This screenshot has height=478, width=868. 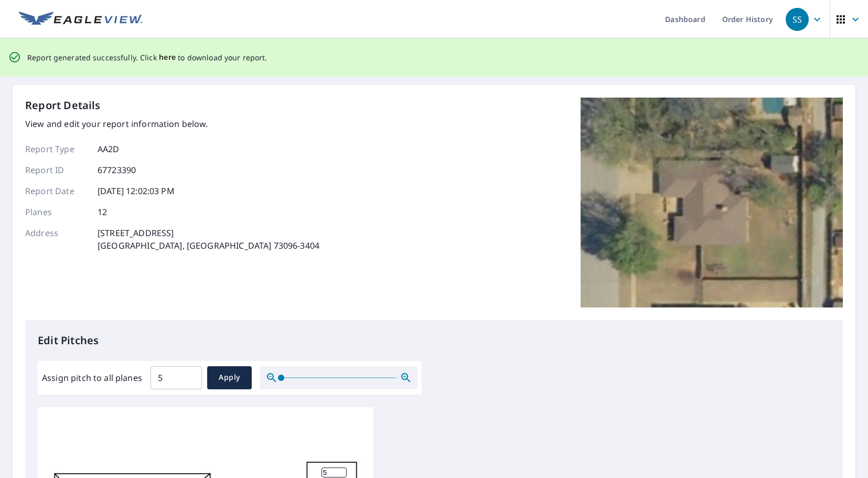 I want to click on p: 12, so click(x=102, y=212).